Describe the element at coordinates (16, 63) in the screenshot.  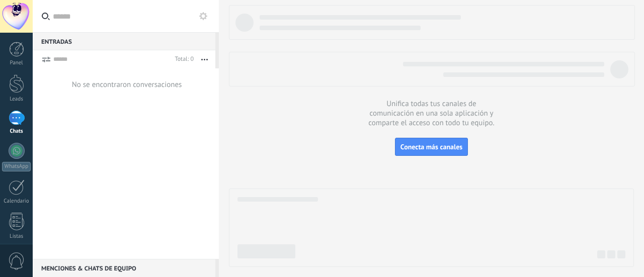
I see `div: Panel` at that location.